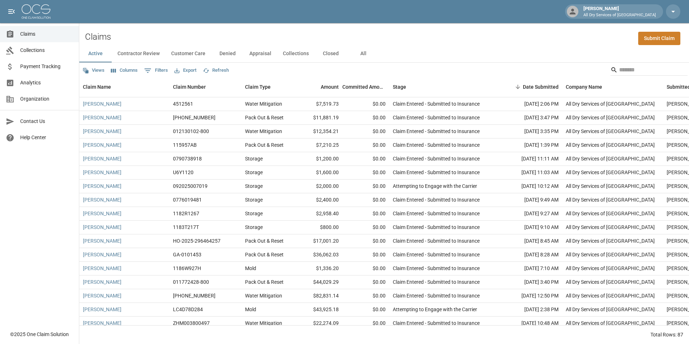 Image resolution: width=689 pixels, height=344 pixels. I want to click on div: Claim Type, so click(258, 87).